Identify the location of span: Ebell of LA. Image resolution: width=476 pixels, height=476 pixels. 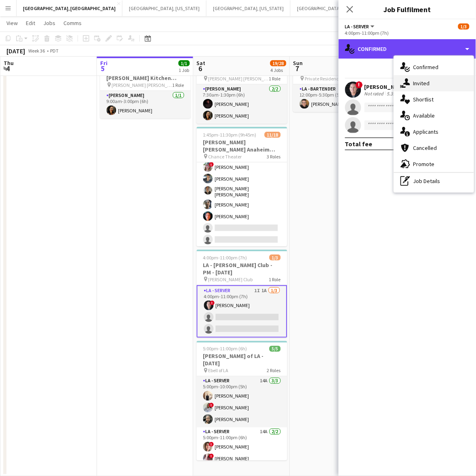
(219, 371).